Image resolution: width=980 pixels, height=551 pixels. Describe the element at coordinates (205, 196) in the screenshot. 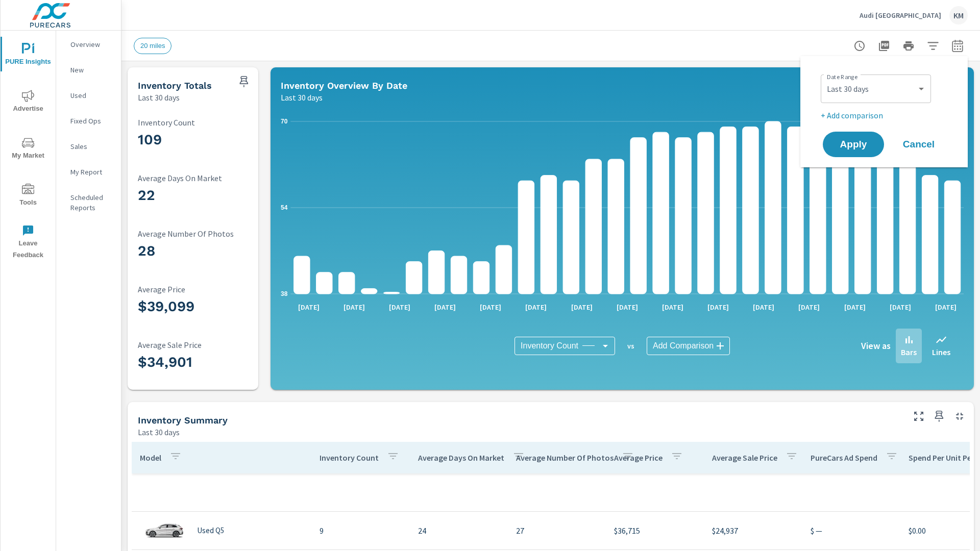

I see `h3: 22` at that location.